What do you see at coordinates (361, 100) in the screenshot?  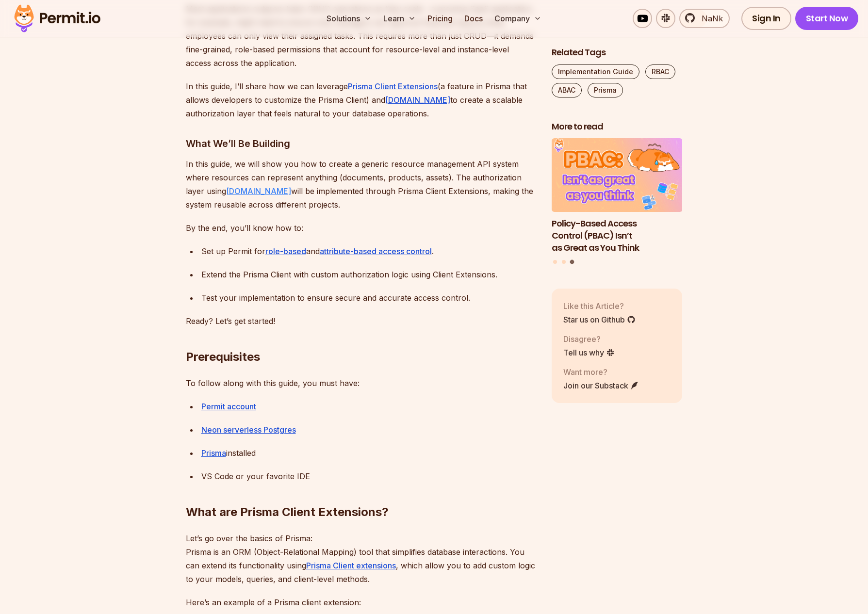 I see `p: In this guide, I’ll share how we can leverage (a feature in Prisma that allows developers to cust...` at bounding box center [361, 100].